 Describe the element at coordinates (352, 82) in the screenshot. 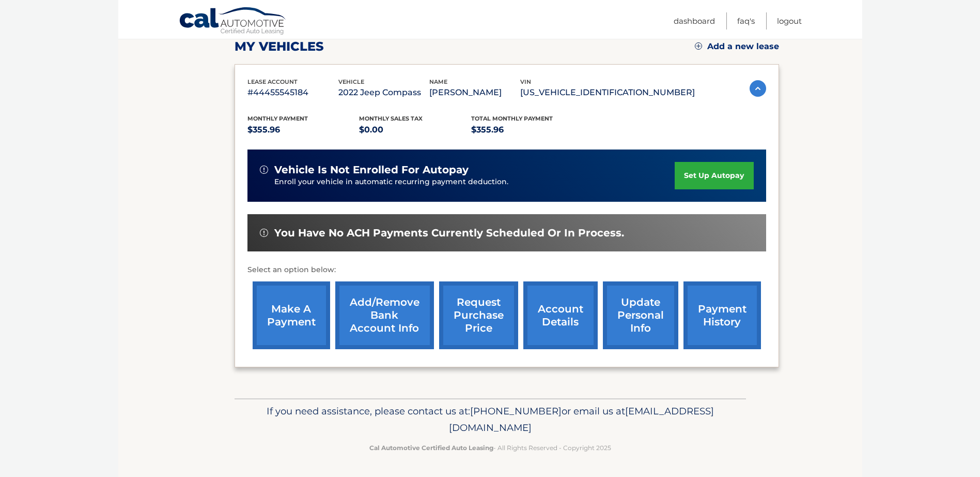

I see `span: vehicle` at that location.